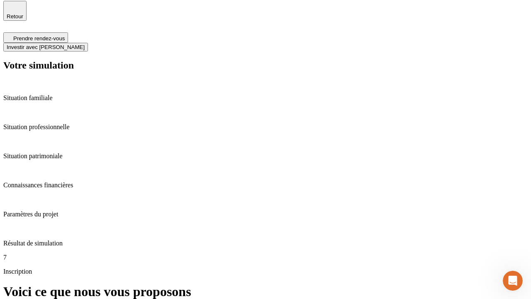 This screenshot has height=299, width=531. I want to click on button: Prendre rendez-vous, so click(36, 37).